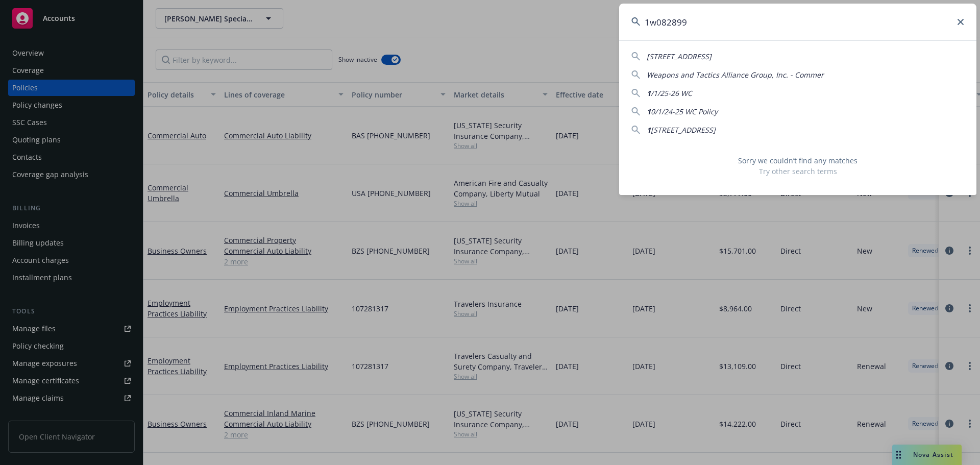 This screenshot has height=465, width=980. What do you see at coordinates (735, 75) in the screenshot?
I see `span: Weapons and Tactics Alliance Group, Inc. - Commer` at bounding box center [735, 75].